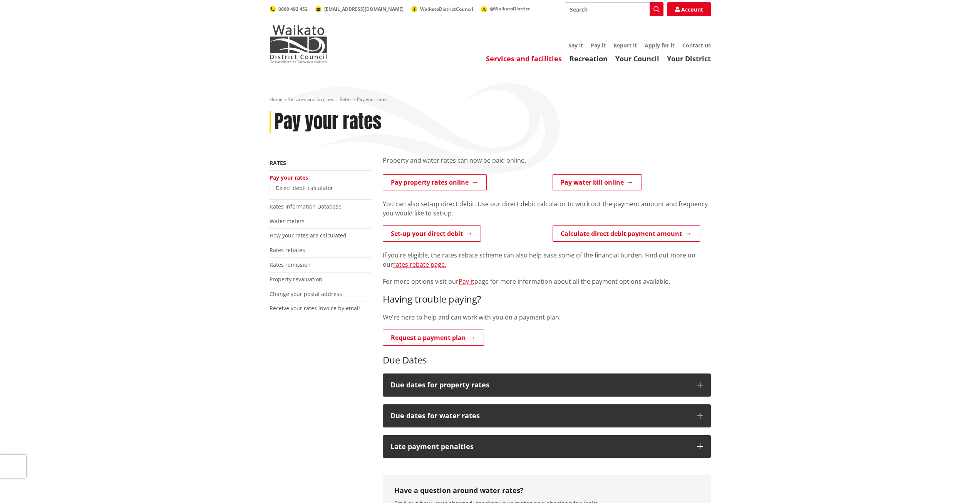 The height and width of the screenshot is (503, 980). Describe the element at coordinates (447, 9) in the screenshot. I see `span: WaikatoDistrictCouncil` at that location.